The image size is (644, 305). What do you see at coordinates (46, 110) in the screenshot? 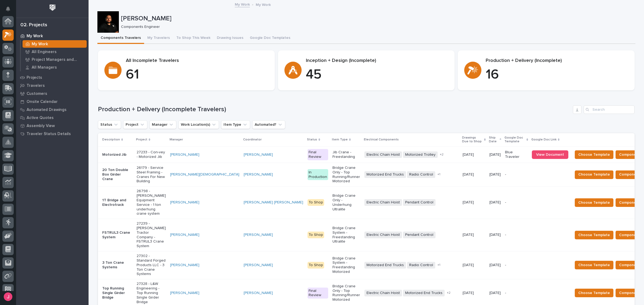
I see `p: Automated Drawings` at bounding box center [46, 110].